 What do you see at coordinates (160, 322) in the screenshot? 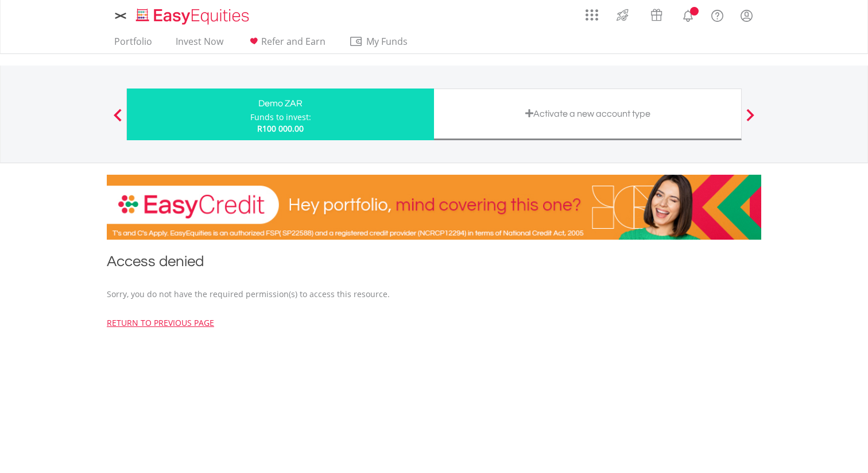
I see `a: return to previous page` at bounding box center [160, 322].